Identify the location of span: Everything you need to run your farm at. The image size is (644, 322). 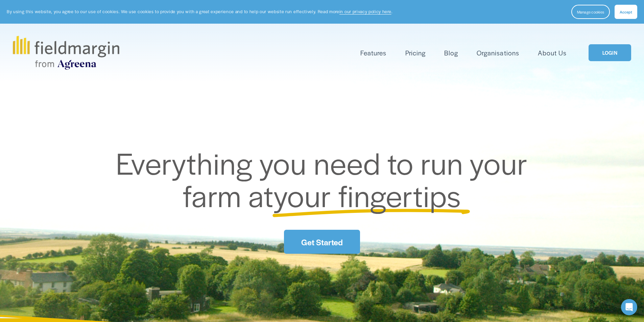
(325, 179).